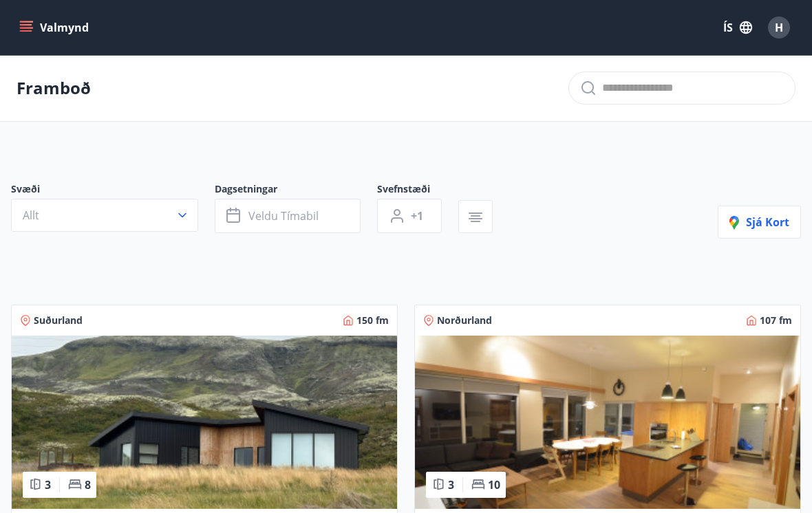 This screenshot has height=513, width=812. What do you see at coordinates (113, 190) in the screenshot?
I see `span: Svæði` at bounding box center [113, 190].